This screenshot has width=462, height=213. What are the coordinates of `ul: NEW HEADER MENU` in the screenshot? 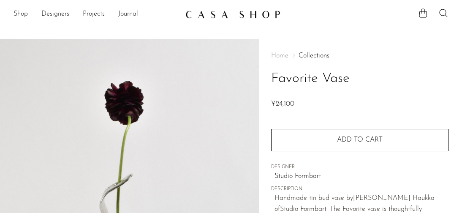 It's located at (96, 14).